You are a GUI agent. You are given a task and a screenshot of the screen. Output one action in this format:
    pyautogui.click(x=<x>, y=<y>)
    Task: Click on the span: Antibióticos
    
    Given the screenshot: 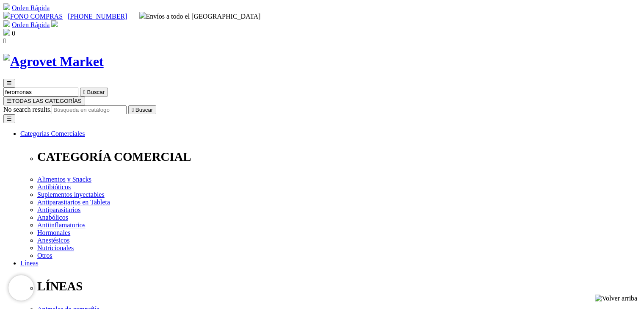 What is the action you would take?
    pyautogui.click(x=54, y=187)
    